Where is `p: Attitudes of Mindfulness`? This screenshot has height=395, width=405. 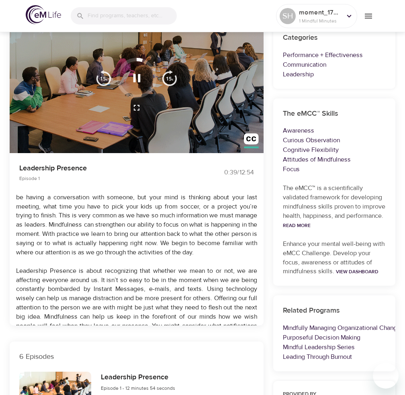 p: Attitudes of Mindfulness is located at coordinates (334, 160).